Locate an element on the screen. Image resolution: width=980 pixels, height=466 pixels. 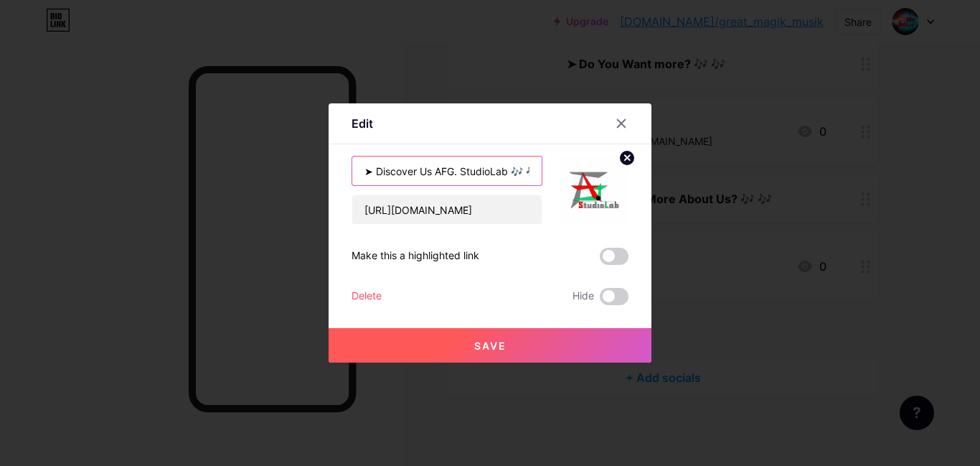
input: Title is located at coordinates (447, 171).